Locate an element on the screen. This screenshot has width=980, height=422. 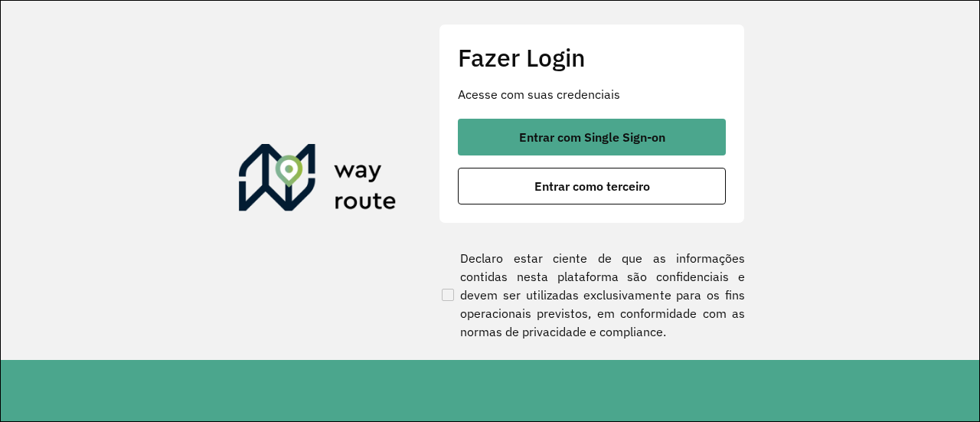
p: Acesse com suas credenciais is located at coordinates (592, 94).